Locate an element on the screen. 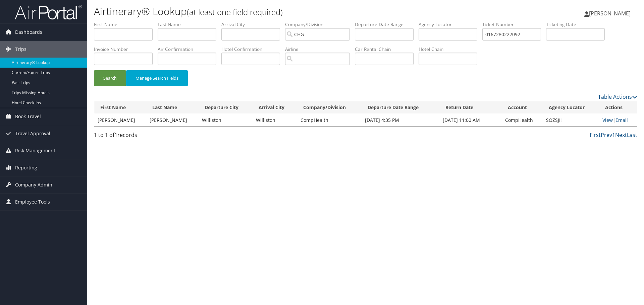 This screenshot has width=644, height=305. div: 1 to 1 of records is located at coordinates (158, 137).